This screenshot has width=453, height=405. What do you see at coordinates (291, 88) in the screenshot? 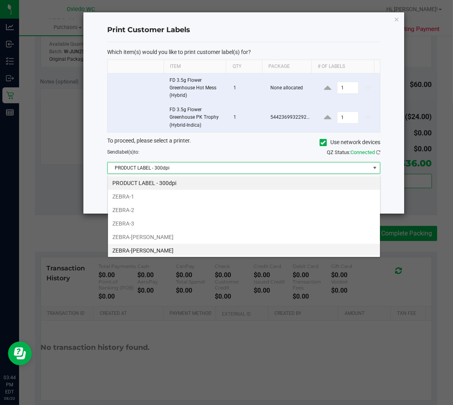
I see `td: None allocated` at bounding box center [291, 88].